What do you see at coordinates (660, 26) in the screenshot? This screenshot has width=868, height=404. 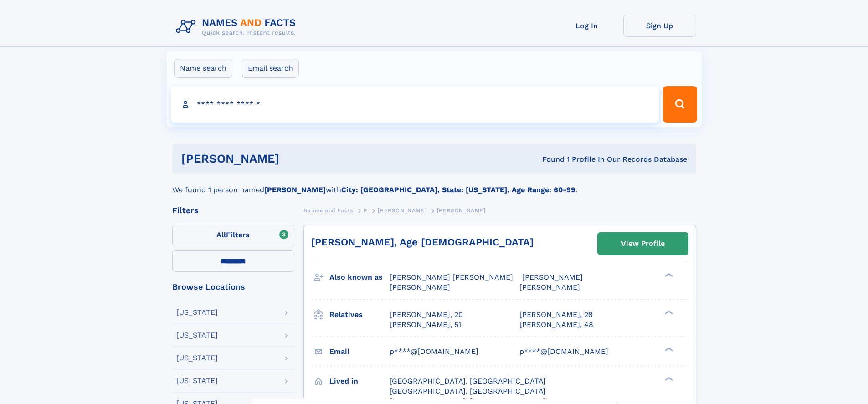 I see `a: Sign Up` at bounding box center [660, 26].